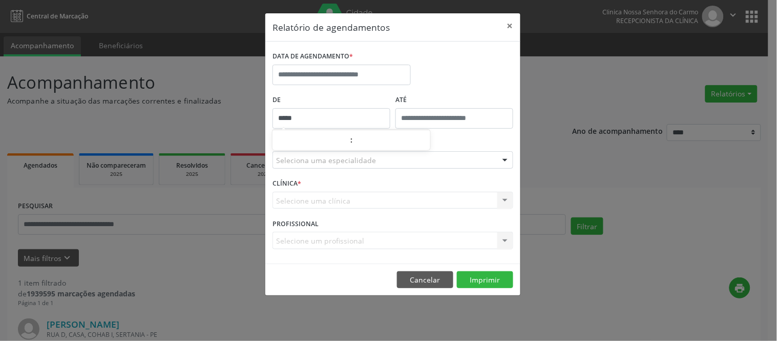  Describe the element at coordinates (425, 280) in the screenshot. I see `button: Cancelar` at that location.